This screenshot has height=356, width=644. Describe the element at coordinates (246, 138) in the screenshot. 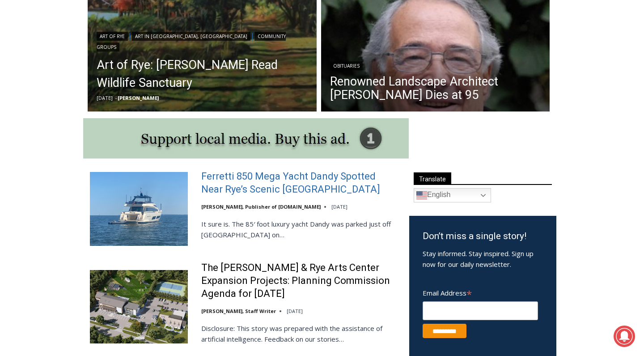

I see `a: support local media, buy this ad` at that location.